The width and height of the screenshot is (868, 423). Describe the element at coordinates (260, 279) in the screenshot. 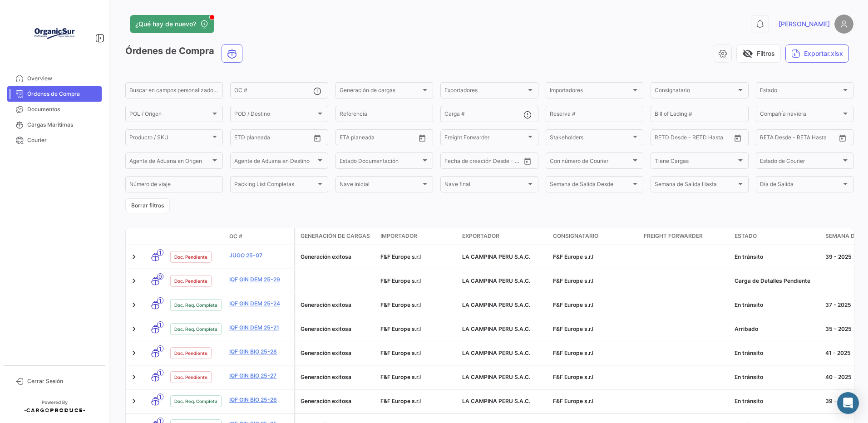

I see `a: IQF GIN DEM 25-29` at that location.